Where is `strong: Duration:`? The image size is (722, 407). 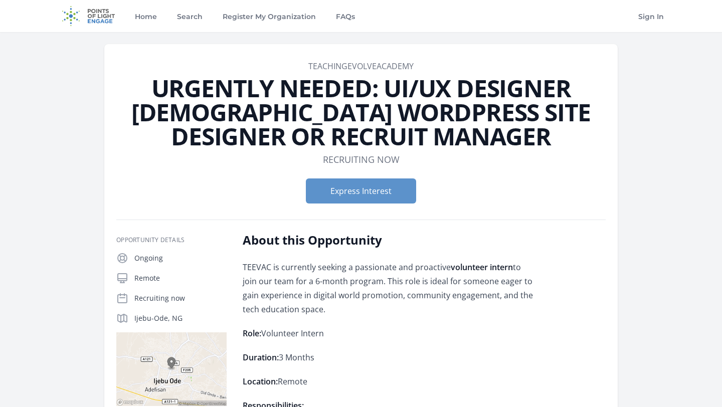
strong: Duration: is located at coordinates (261, 357).